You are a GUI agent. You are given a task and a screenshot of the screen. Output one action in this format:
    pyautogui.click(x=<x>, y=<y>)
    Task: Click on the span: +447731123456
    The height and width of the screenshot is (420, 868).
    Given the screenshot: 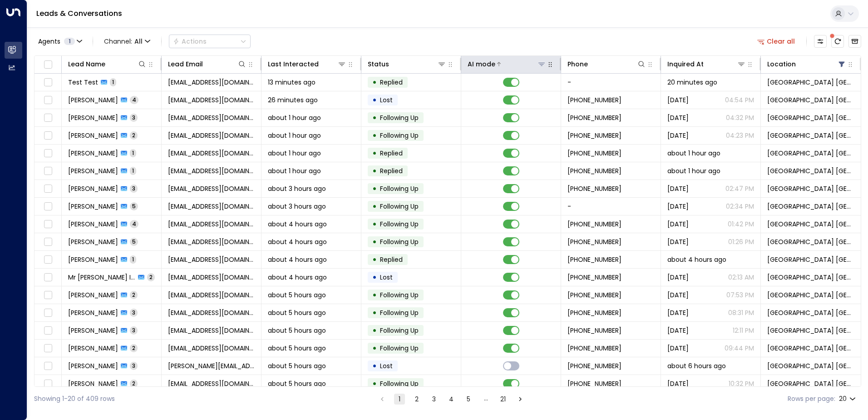 What is the action you would take?
    pyautogui.click(x=595, y=277)
    